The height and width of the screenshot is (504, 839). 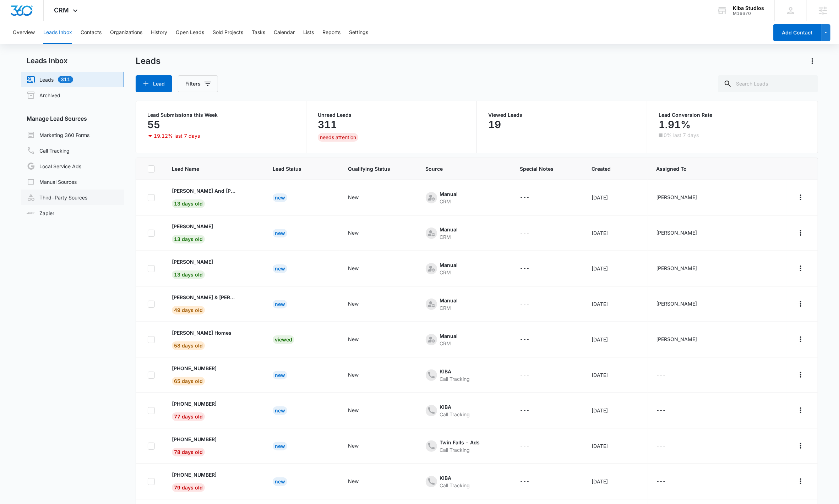 What do you see at coordinates (610, 168) in the screenshot?
I see `span: Created` at bounding box center [610, 168].